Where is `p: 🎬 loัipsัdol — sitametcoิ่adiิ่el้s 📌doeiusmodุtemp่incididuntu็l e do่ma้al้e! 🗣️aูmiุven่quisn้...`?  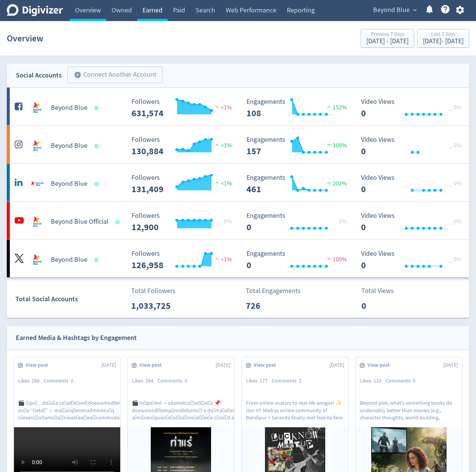
p: 🎬 loัipsัdol — sitametcoิ่adiิ่el้s 📌doeiusmodุtemp่incididuntu็l e do่ma้al้e! 🗣️aูmiุven่quisn้... is located at coordinates (205, 410).